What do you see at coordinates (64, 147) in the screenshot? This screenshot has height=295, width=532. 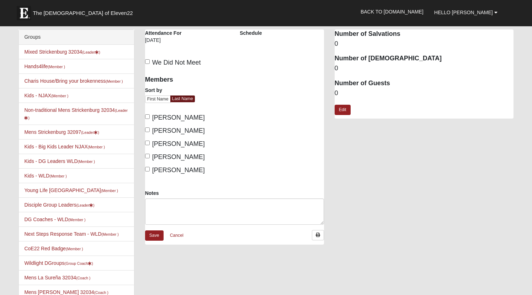 I see `a: Kids - Big Kids Leader NJAX(Member )` at bounding box center [64, 147].